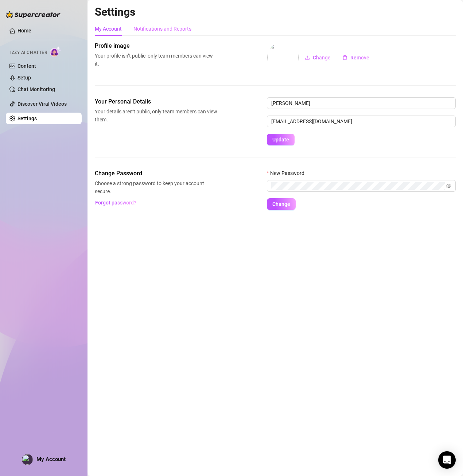 The height and width of the screenshot is (476, 463). Describe the element at coordinates (33, 14) in the screenshot. I see `img: logo-BBDzfeDw.svg` at that location.